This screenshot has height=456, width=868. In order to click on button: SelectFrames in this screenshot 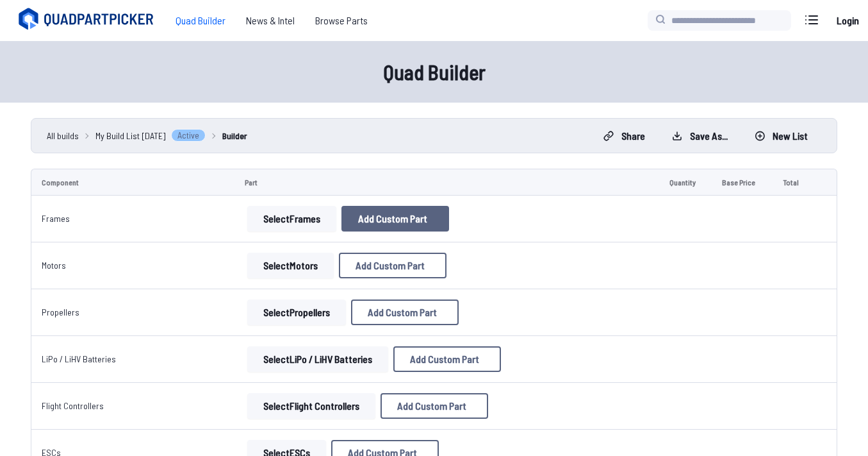, I will do `click(292, 218)`.